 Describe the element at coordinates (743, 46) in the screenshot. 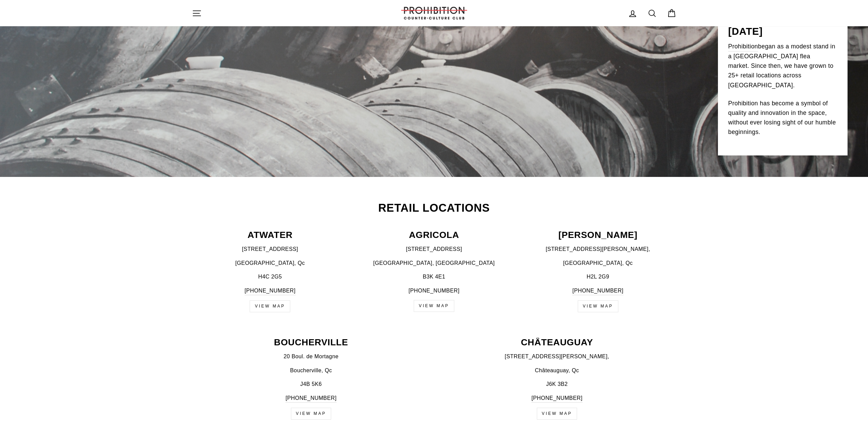

I see `a: Prohibition` at that location.